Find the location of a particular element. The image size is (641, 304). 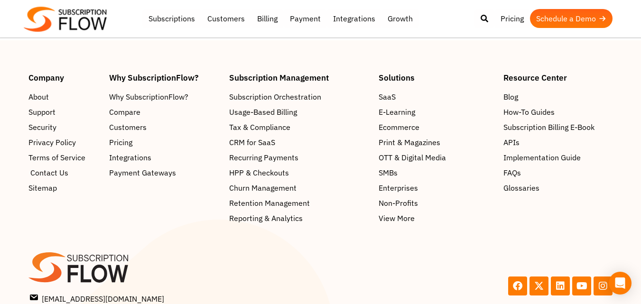

a: How-To Guides is located at coordinates (558, 112).